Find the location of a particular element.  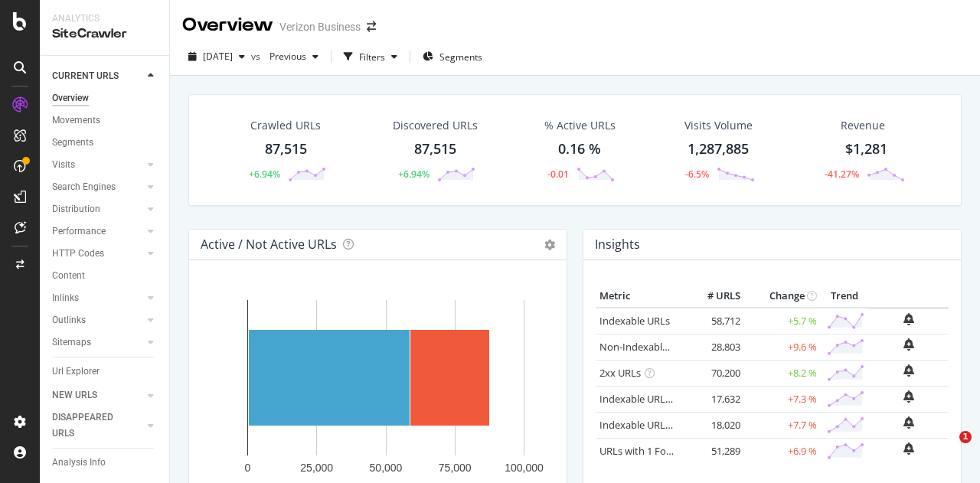

div: Analytics is located at coordinates (104, 18).